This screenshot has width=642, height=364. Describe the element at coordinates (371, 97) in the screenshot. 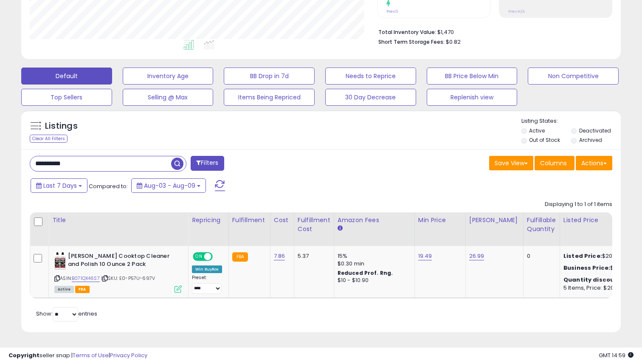

I see `button: 30 Day Decrease` at that location.